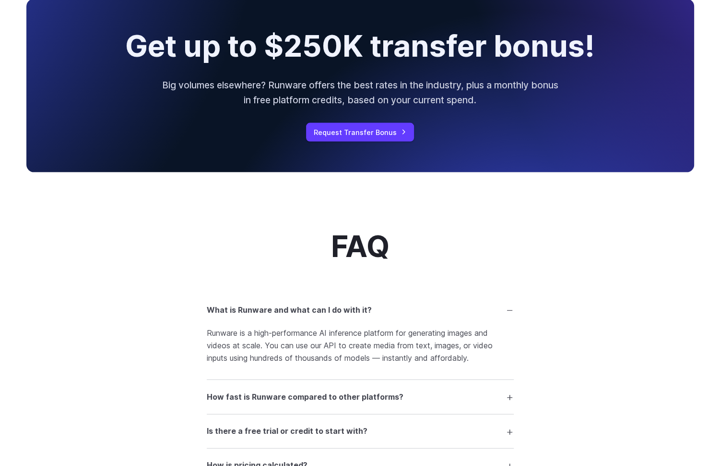 The width and height of the screenshot is (720, 466). I want to click on h2: Get up to $250K transfer bonus!, so click(360, 46).